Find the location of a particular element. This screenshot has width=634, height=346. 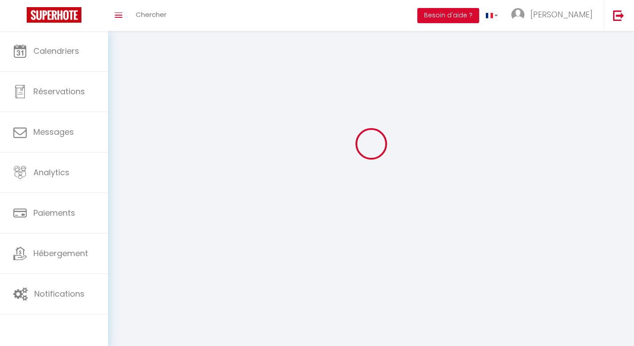

span: Réservations is located at coordinates (59, 91).